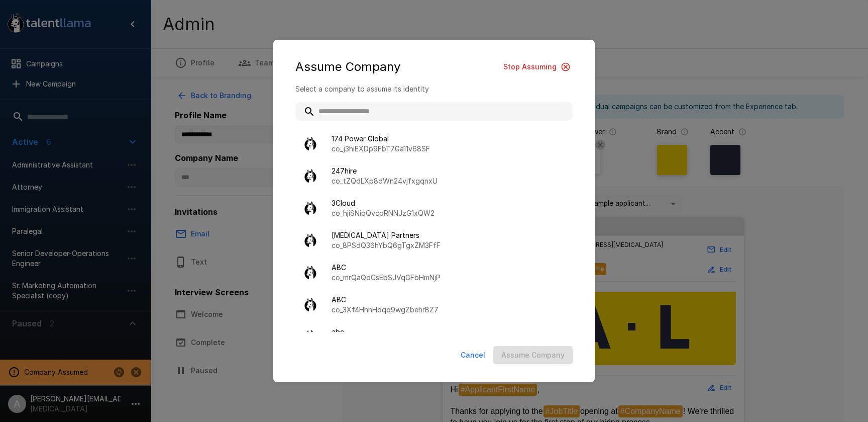 Image resolution: width=868 pixels, height=422 pixels. I want to click on span: 174 Power Global, so click(448, 139).